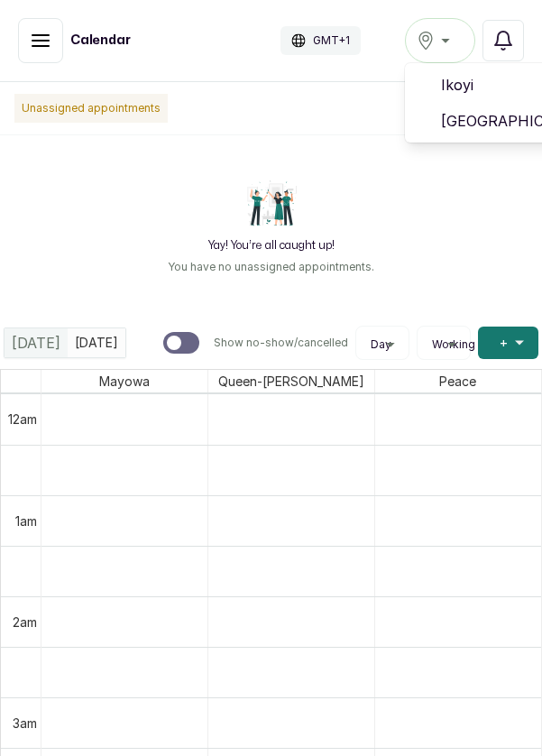 The image size is (542, 756). Describe the element at coordinates (380, 345) in the screenshot. I see `span: Day` at that location.